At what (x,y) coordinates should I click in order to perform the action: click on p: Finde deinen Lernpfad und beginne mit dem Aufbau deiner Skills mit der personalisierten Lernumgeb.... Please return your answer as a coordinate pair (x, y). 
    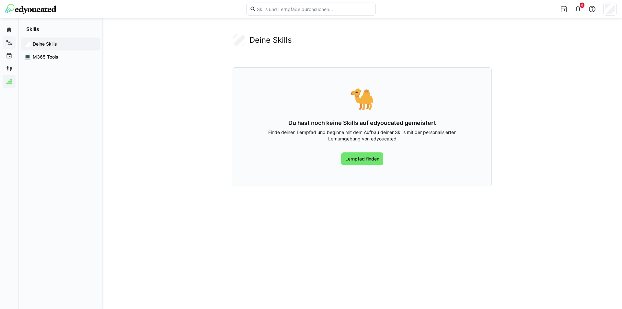
    Looking at the image, I should click on (362, 136).